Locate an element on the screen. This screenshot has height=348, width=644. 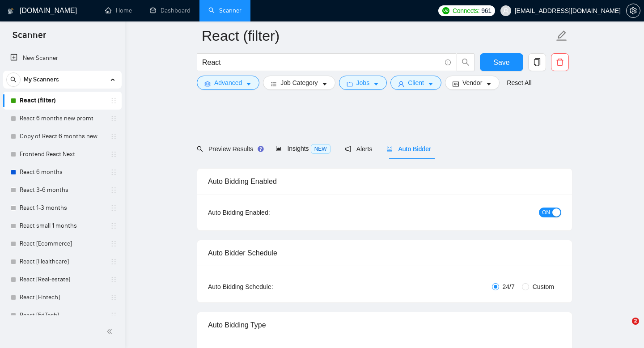
span: Scanner is located at coordinates (29, 38).